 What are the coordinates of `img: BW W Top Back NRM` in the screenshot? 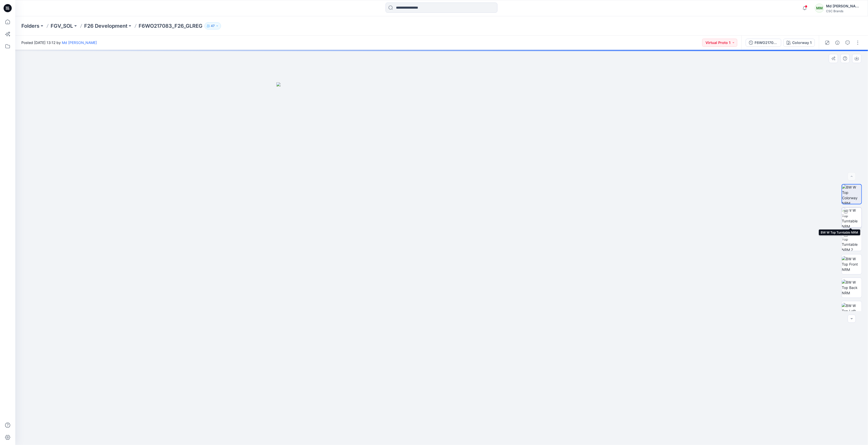 It's located at (851, 288).